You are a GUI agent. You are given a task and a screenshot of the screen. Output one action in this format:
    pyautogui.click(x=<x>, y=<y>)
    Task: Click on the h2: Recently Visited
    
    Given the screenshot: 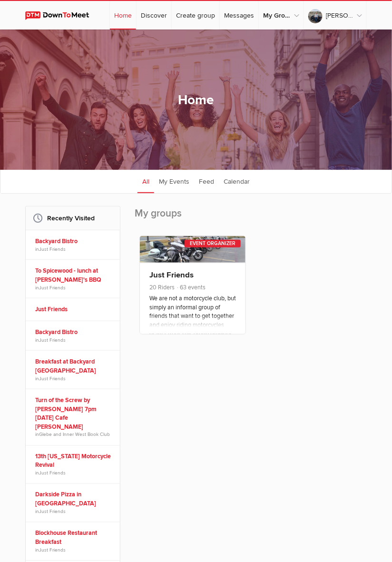 What is the action you would take?
    pyautogui.click(x=73, y=218)
    